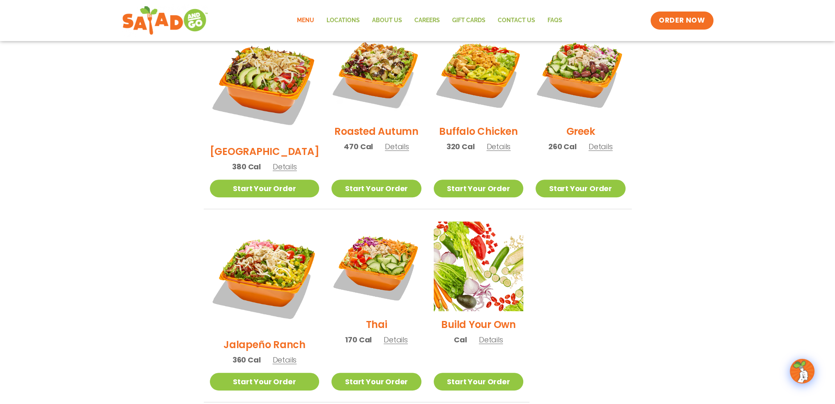  Describe the element at coordinates (479, 324) in the screenshot. I see `h2: Build Your Own` at that location.